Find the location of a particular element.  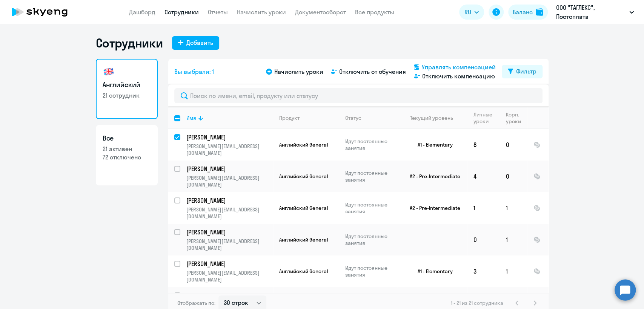

a: Документооборот is located at coordinates (321, 12).